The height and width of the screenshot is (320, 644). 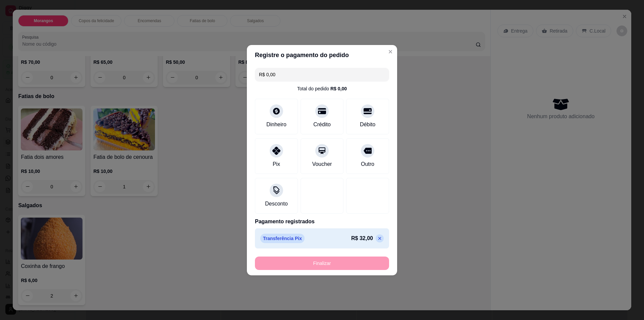 I want to click on div: Desconto, so click(x=277, y=204).